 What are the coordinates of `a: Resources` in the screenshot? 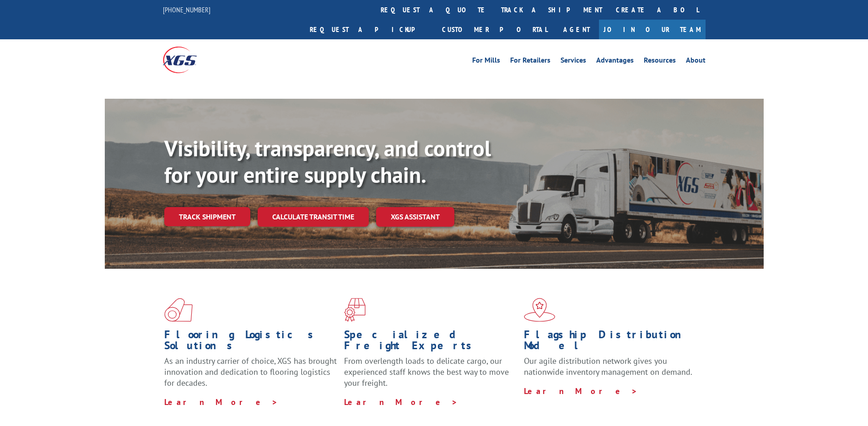 It's located at (660, 62).